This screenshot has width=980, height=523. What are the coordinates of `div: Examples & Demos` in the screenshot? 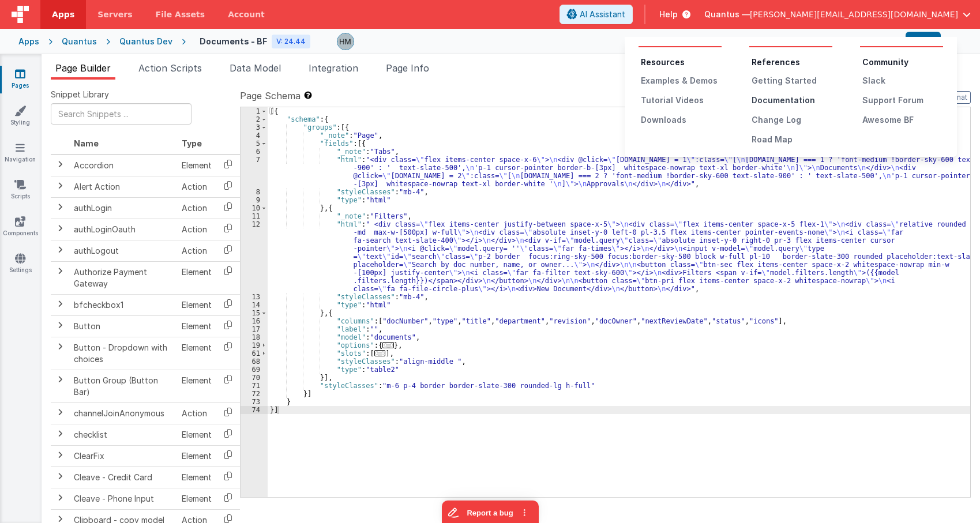 It's located at (681, 81).